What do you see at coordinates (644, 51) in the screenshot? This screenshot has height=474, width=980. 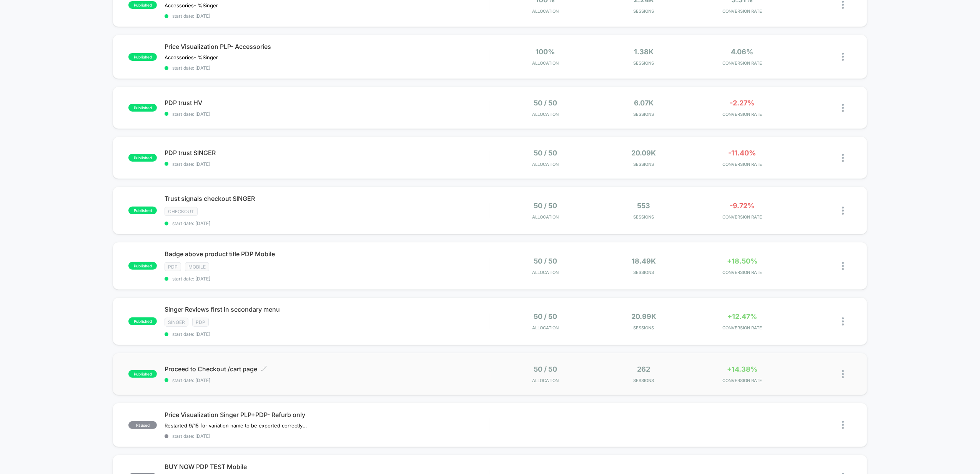 I see `span: 1.38k` at bounding box center [644, 51].